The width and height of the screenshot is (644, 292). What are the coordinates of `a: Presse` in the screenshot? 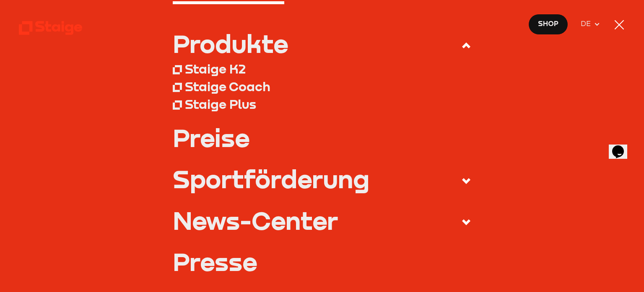 It's located at (322, 261).